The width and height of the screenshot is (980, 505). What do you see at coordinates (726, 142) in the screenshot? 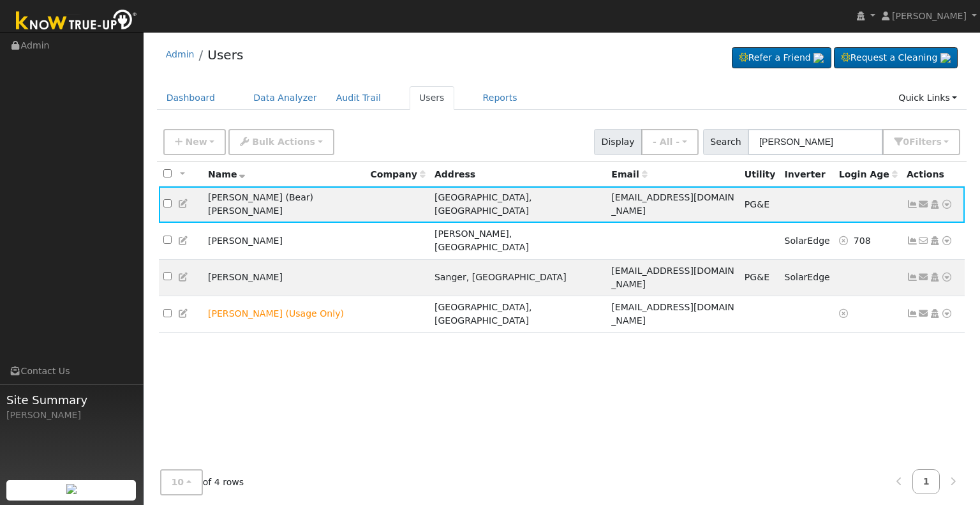
I see `span: Search` at bounding box center [726, 142].